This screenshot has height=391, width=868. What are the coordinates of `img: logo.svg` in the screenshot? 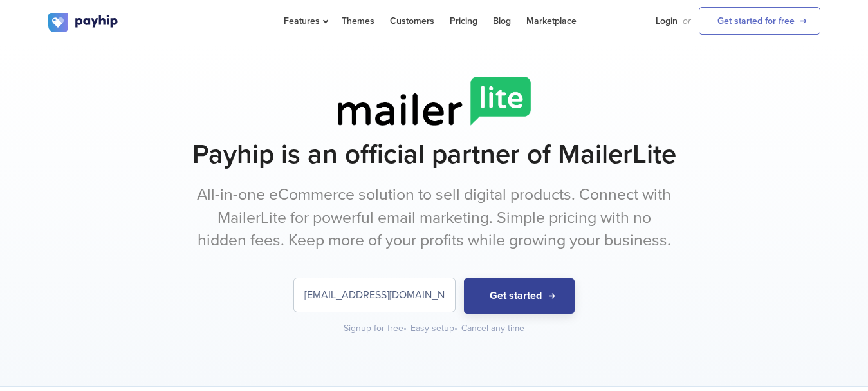 It's located at (84, 22).